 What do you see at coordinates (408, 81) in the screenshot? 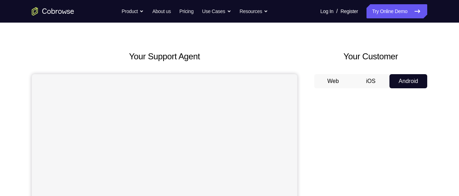
I see `button: Android` at bounding box center [408, 81].